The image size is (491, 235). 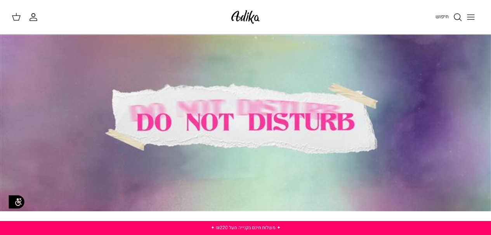 What do you see at coordinates (246, 227) in the screenshot?
I see `a: ✦ משלוח חינם בקנייה מעל ₪220 ✦` at bounding box center [246, 227].